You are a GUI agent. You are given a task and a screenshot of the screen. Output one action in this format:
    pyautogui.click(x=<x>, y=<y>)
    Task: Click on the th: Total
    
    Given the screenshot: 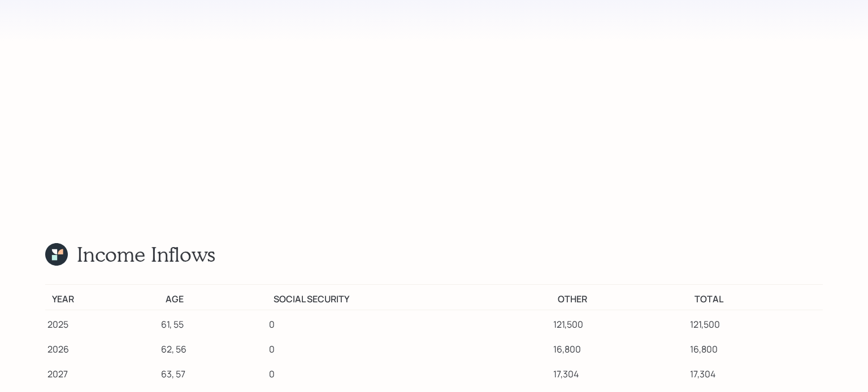 What is the action you would take?
    pyautogui.click(x=755, y=298)
    